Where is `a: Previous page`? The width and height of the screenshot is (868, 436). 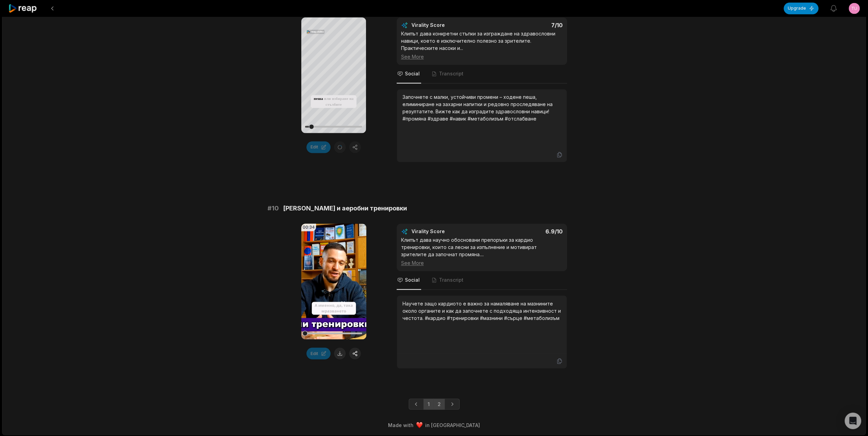
a: Previous page is located at coordinates (416, 404).